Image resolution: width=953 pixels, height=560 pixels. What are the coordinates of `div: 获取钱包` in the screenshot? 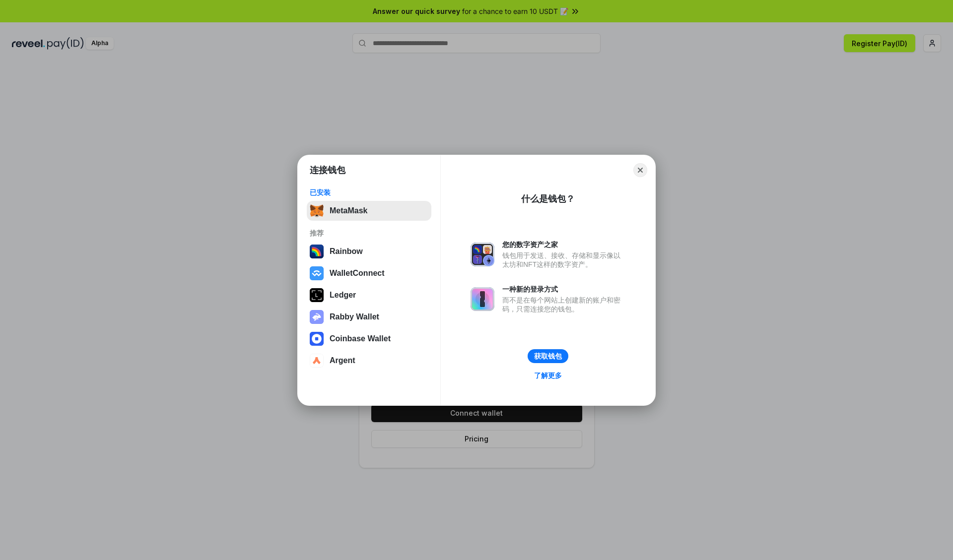 It's located at (548, 356).